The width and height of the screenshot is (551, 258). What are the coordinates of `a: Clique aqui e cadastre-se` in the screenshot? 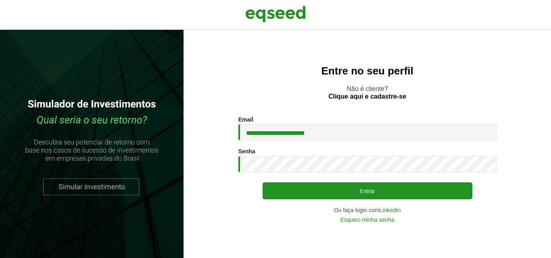 It's located at (367, 97).